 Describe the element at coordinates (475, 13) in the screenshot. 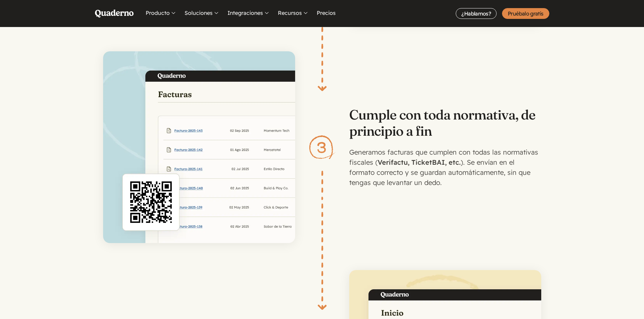

I see `a: ¿Hablamos?` at that location.